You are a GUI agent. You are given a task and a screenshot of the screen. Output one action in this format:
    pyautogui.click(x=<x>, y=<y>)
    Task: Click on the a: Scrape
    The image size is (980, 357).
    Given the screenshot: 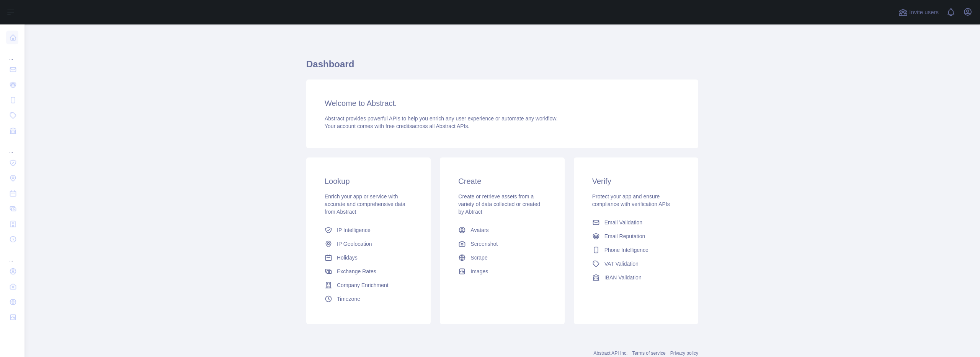 What is the action you would take?
    pyautogui.click(x=502, y=258)
    